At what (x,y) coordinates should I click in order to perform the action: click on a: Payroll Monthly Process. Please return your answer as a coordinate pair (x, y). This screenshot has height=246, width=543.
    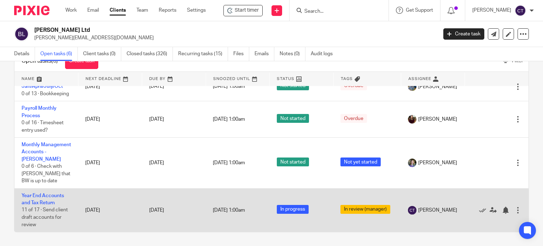
    Looking at the image, I should click on (39, 112).